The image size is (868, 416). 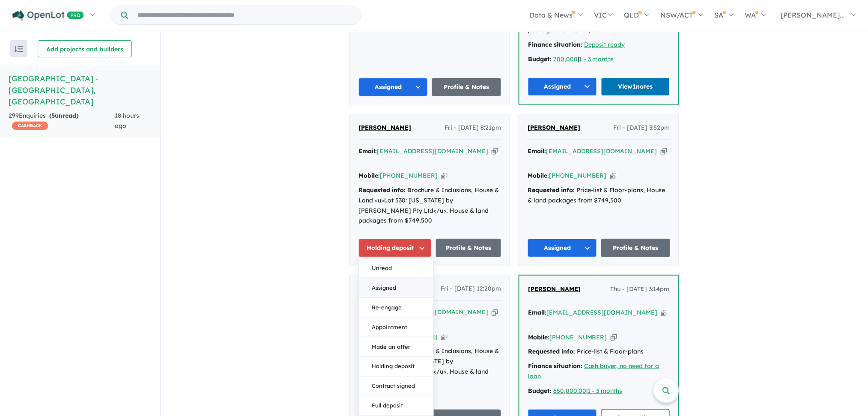 I want to click on a: 700,000, so click(x=565, y=59).